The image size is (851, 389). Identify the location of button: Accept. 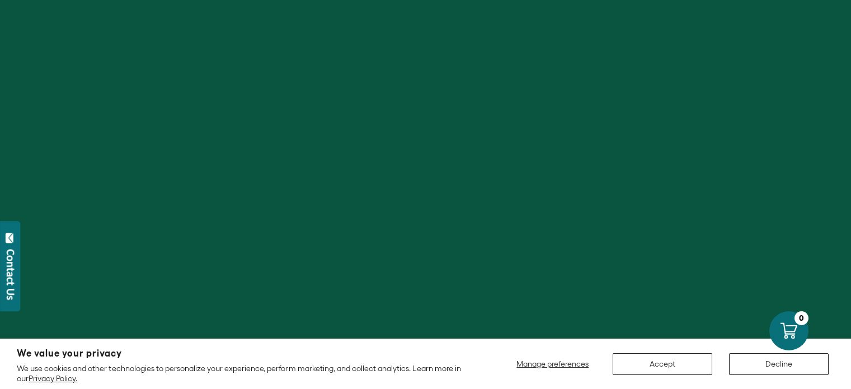
(662, 364).